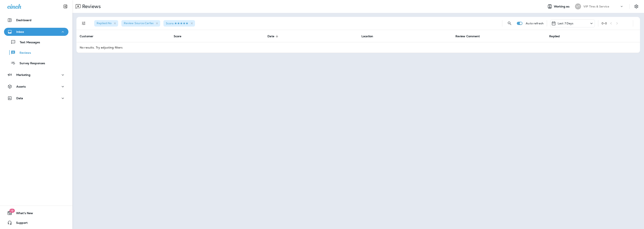  I want to click on button: Support, so click(36, 223).